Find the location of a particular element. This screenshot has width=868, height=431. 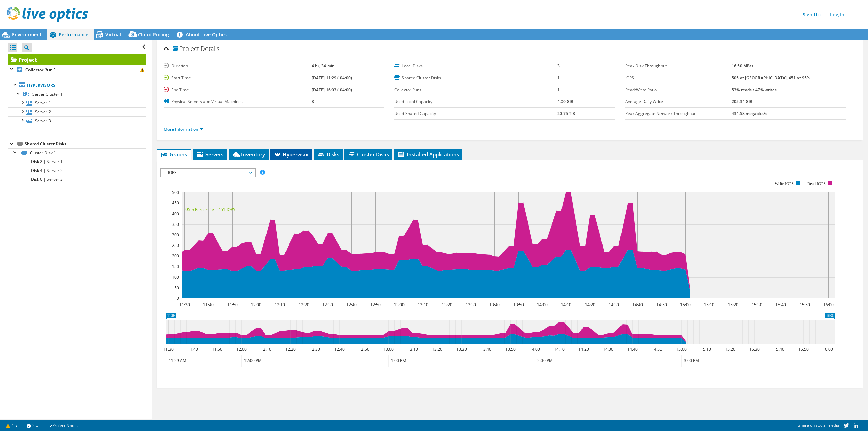

text: 12:40 is located at coordinates (351, 305).